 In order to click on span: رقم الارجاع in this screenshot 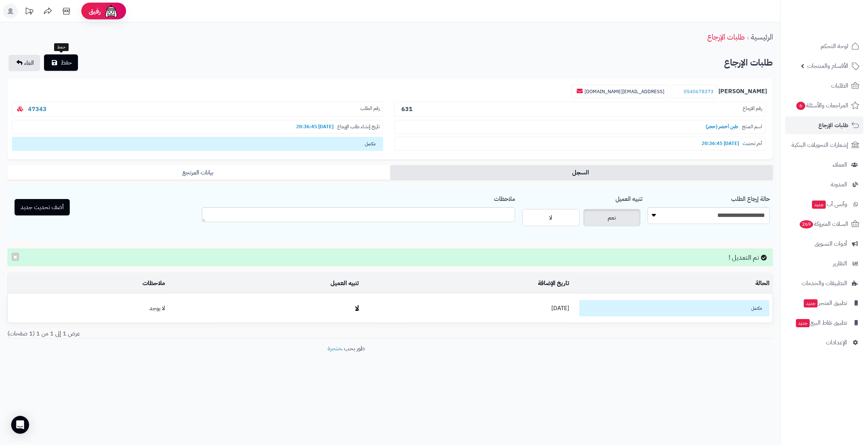, I will do `click(752, 109)`.